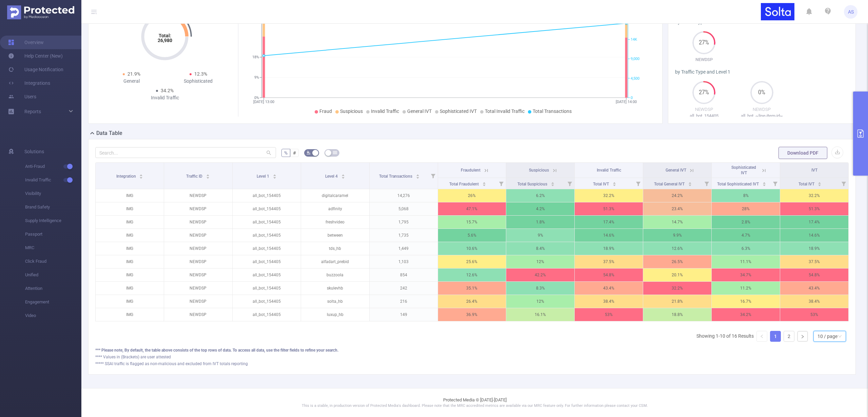 This screenshot has height=417, width=868. What do you see at coordinates (539, 170) in the screenshot?
I see `span: Suspicious` at bounding box center [539, 170].